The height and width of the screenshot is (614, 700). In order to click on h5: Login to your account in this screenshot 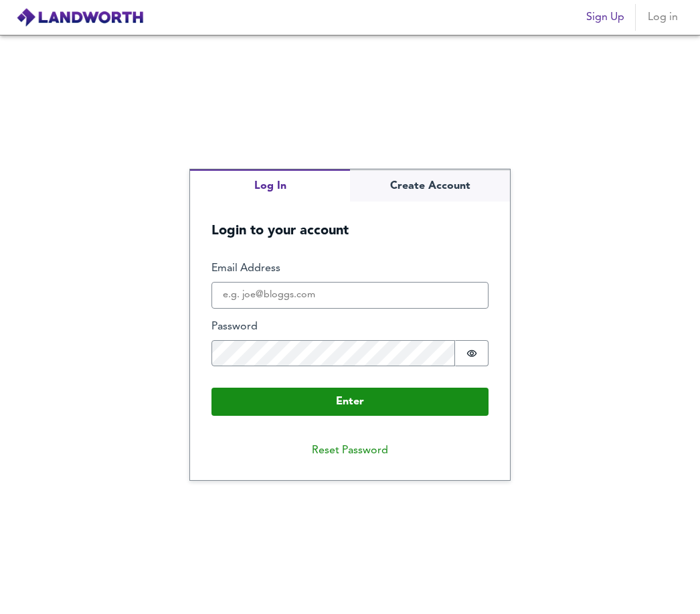, I will do `click(350, 220)`.